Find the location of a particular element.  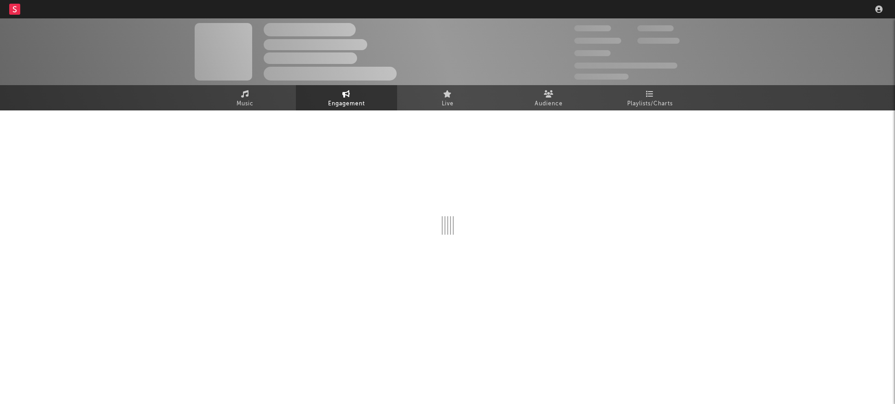

a: Live is located at coordinates (448, 98).